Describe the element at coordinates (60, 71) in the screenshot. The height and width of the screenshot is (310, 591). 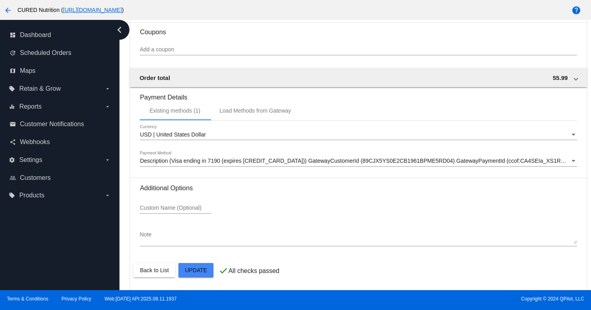
I see `a: map Maps` at that location.